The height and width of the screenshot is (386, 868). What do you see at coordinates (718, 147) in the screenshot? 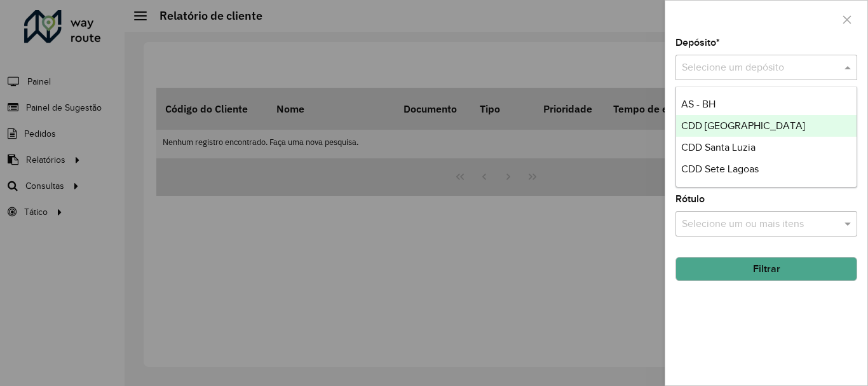
I see `span: CDD Santa Luzia` at bounding box center [718, 147].